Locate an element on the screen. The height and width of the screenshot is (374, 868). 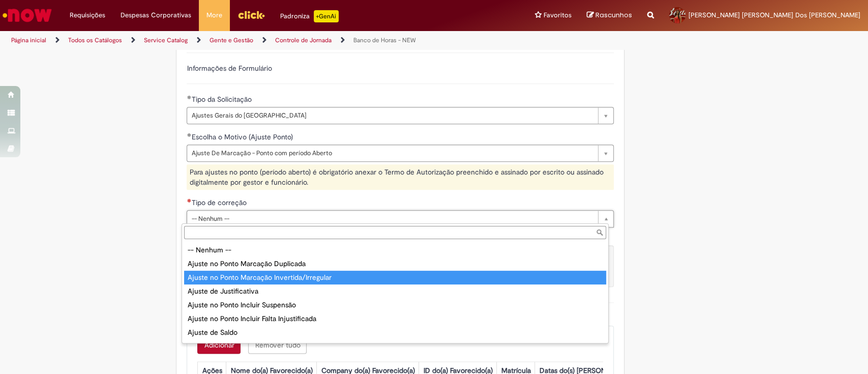
div: Ajuste no Ponto Incluir Falta Injustificada is located at coordinates (395, 318).